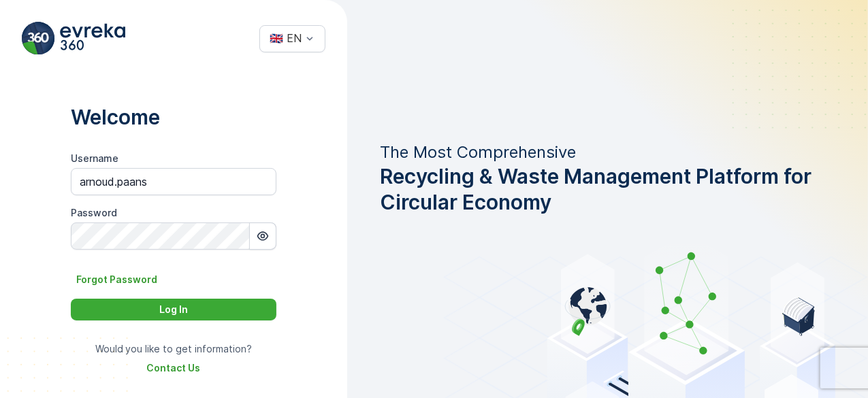 The width and height of the screenshot is (868, 398). What do you see at coordinates (173, 310) in the screenshot?
I see `p: Log In` at bounding box center [173, 310].